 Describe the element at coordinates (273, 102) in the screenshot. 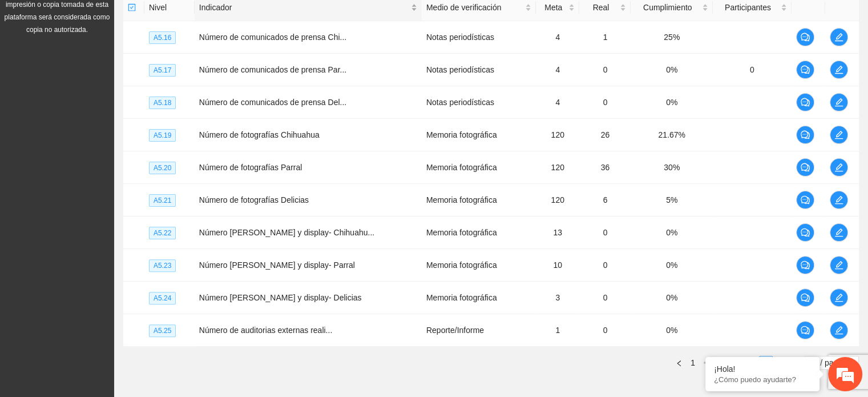

I see `span: Número de comunicados de prensa Del...` at that location.